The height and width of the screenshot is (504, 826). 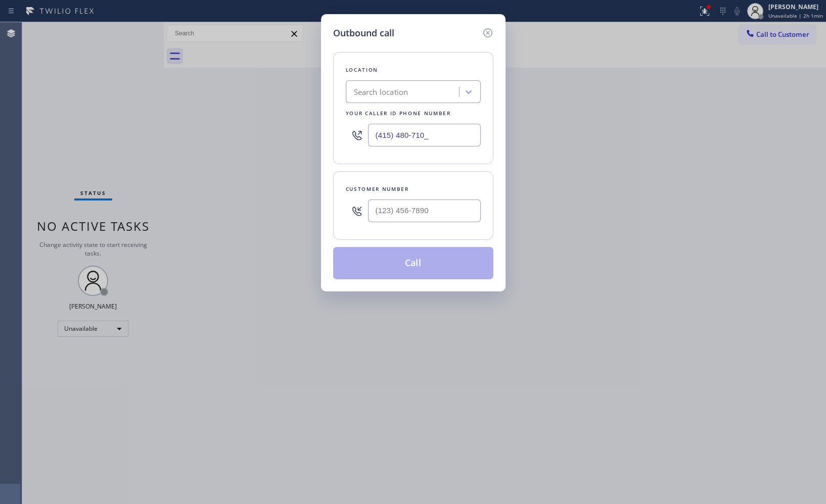 What do you see at coordinates (363, 33) in the screenshot?
I see `h5: Outbound call` at bounding box center [363, 33].